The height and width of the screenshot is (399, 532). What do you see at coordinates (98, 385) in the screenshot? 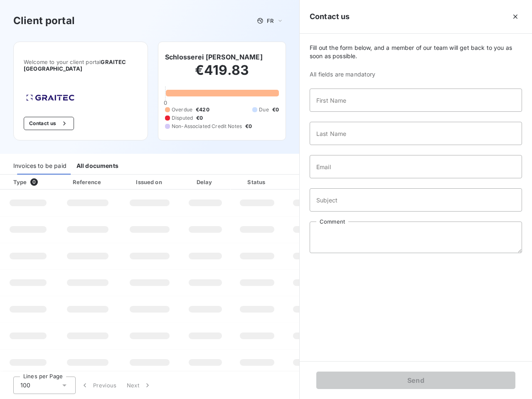
I see `button: Previous` at bounding box center [98, 385].